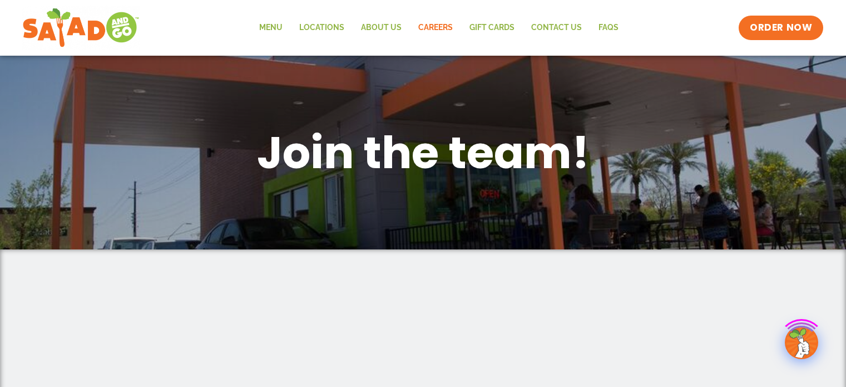  Describe the element at coordinates (439, 28) in the screenshot. I see `nav: Menu` at that location.